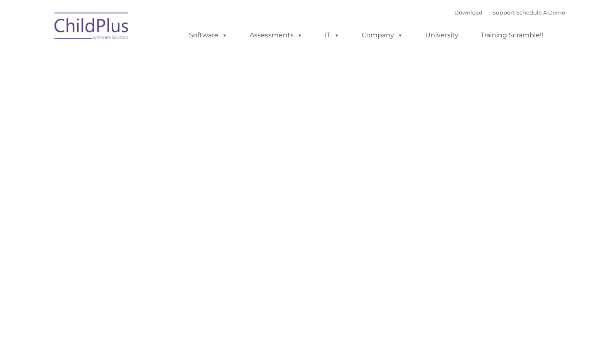  I want to click on a: Software, so click(208, 35).